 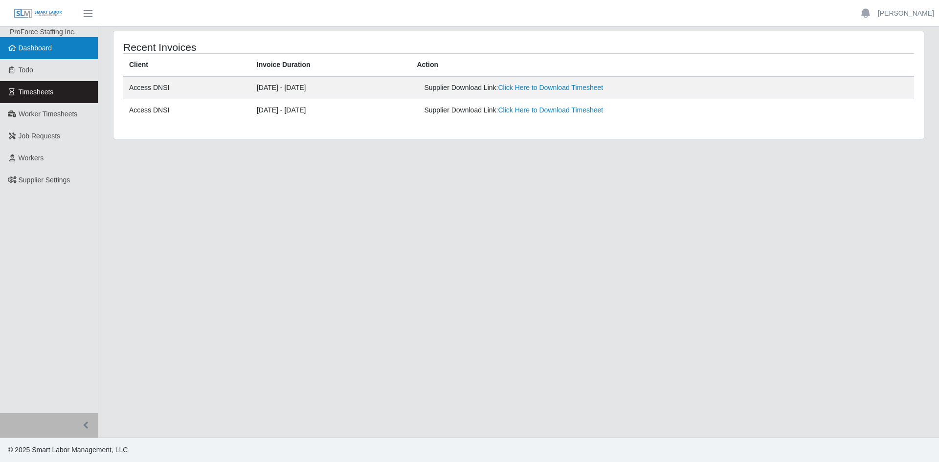 What do you see at coordinates (36, 92) in the screenshot?
I see `span: Timesheets` at bounding box center [36, 92].